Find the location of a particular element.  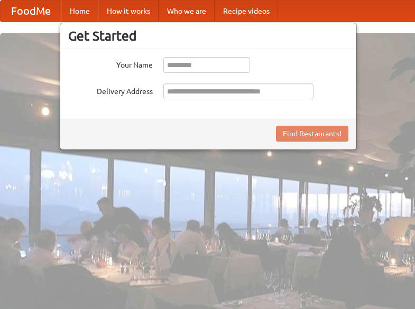

label: Your Name is located at coordinates (111, 63).